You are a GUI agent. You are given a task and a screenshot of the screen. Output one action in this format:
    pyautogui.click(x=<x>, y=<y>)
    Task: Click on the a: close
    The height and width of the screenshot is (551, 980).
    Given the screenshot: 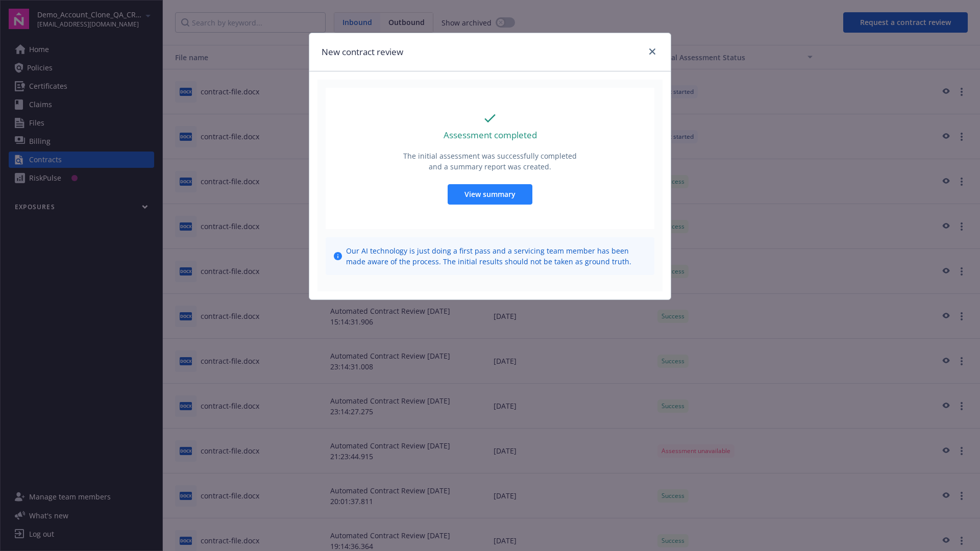 What is the action you would take?
    pyautogui.click(x=652, y=52)
    